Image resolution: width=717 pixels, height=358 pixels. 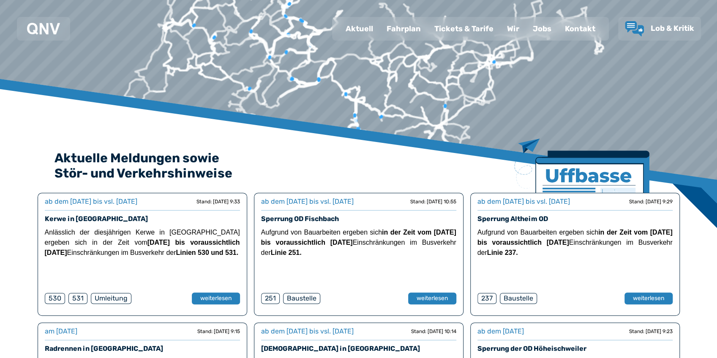 What do you see at coordinates (513, 29) in the screenshot?
I see `div: Wir` at bounding box center [513, 29].